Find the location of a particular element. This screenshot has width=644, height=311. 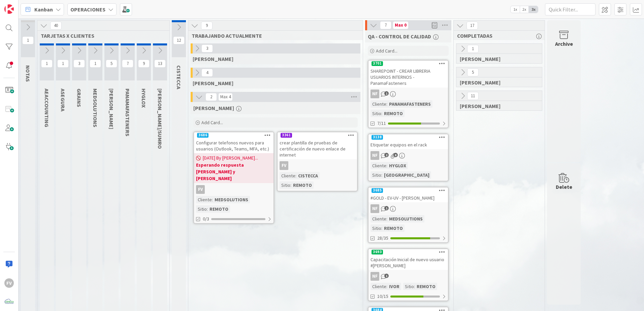

div: PANAMAFASTENERS is located at coordinates (410, 104).